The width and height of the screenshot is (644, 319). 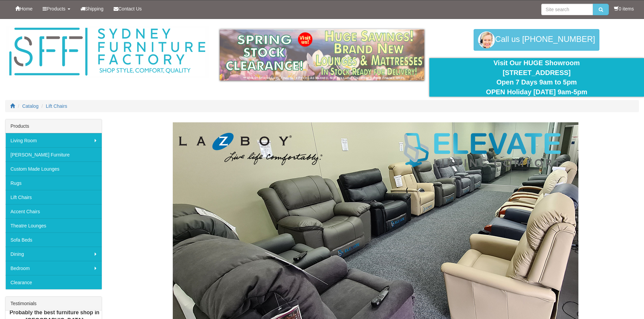 What do you see at coordinates (30, 106) in the screenshot?
I see `a: Catalog` at bounding box center [30, 106].